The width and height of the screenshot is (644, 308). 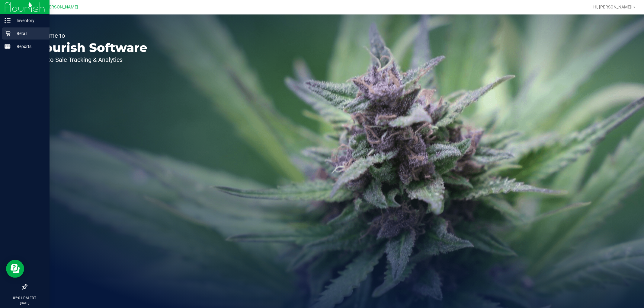 What do you see at coordinates (90, 36) in the screenshot?
I see `p: Welcome to` at bounding box center [90, 36].